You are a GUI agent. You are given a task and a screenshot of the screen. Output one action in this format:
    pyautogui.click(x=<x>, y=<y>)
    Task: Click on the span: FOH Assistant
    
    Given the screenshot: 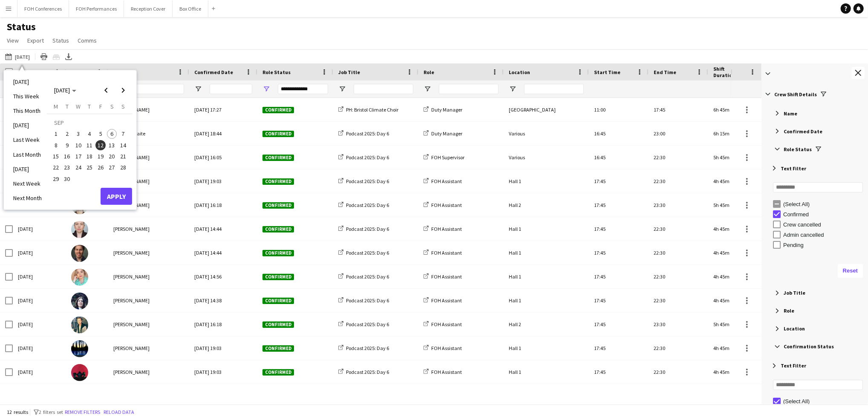 What is the action you would take?
    pyautogui.click(x=446, y=348)
    